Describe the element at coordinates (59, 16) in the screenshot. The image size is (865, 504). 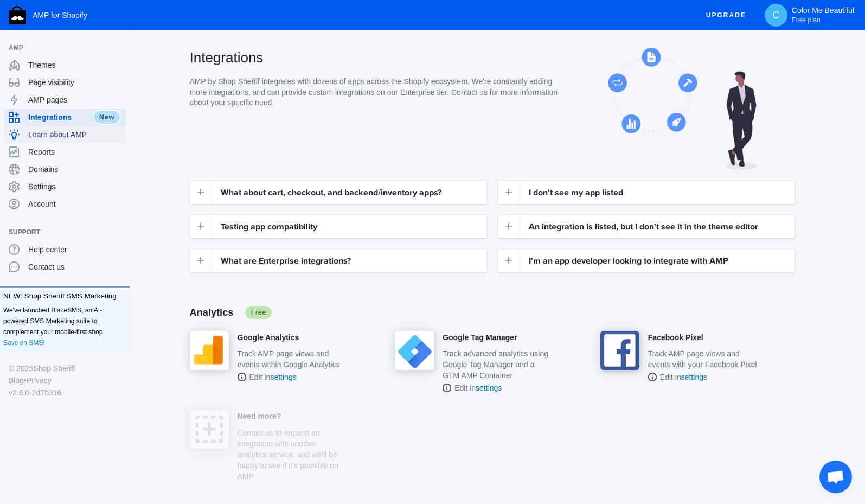
I see `span: AMP for Shopify` at that location.